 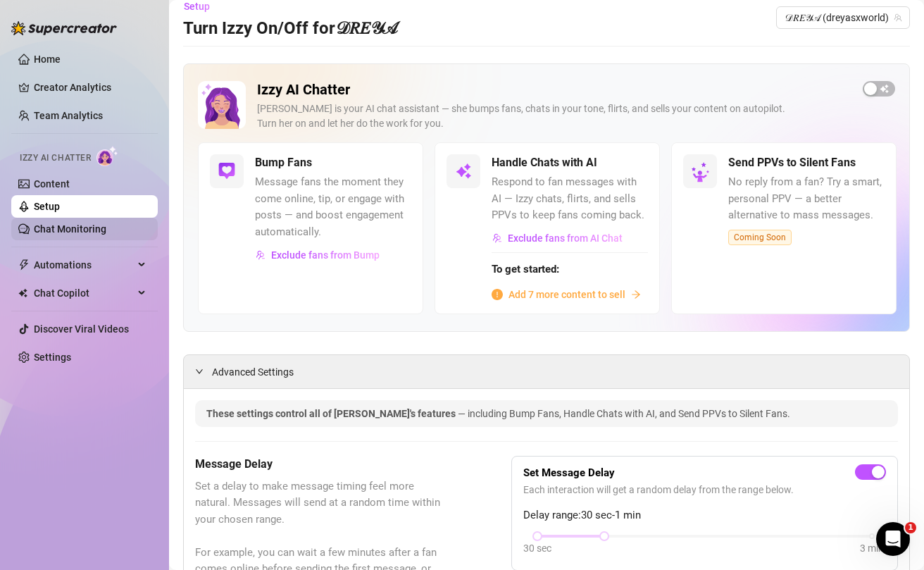 I want to click on span: Exclude fans from AI Chat, so click(x=564, y=238).